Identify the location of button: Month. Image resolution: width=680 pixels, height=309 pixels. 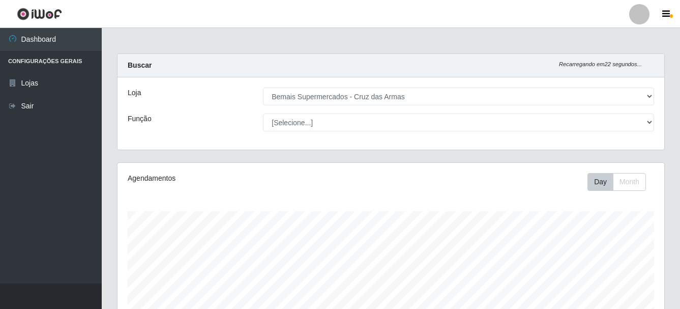
(630, 182).